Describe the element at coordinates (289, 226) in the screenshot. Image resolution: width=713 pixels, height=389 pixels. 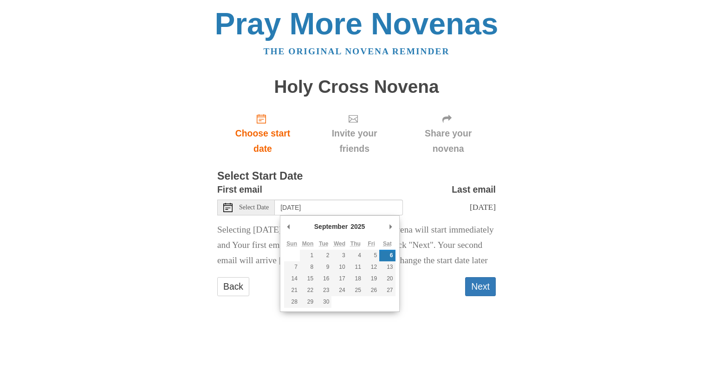
I see `button: Previous Month` at that location.